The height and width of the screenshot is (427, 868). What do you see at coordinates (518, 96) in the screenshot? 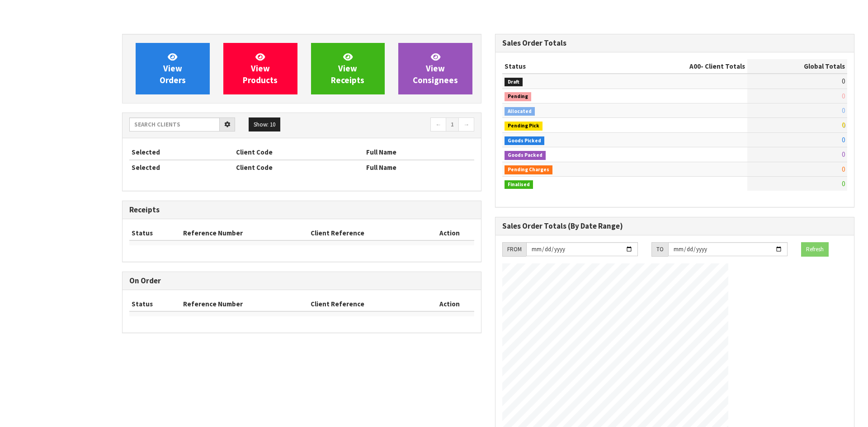
I see `span: Pending` at bounding box center [518, 96].